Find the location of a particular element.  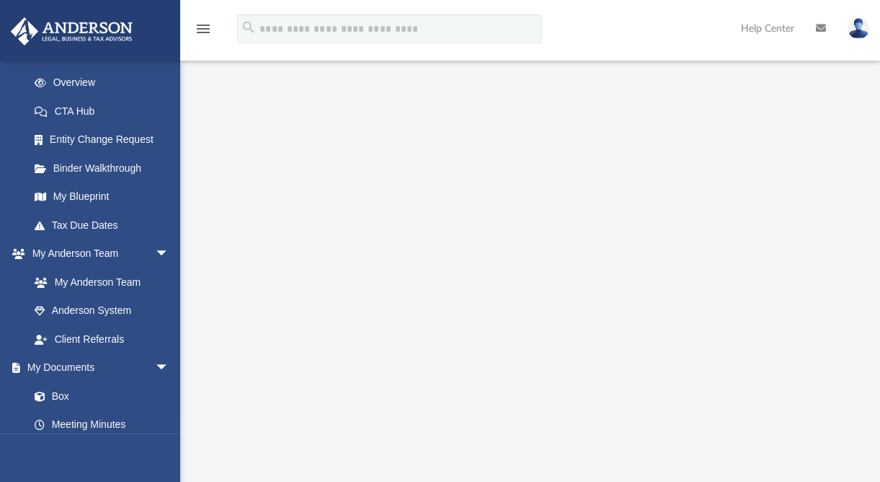

a: Anderson System is located at coordinates (102, 311).